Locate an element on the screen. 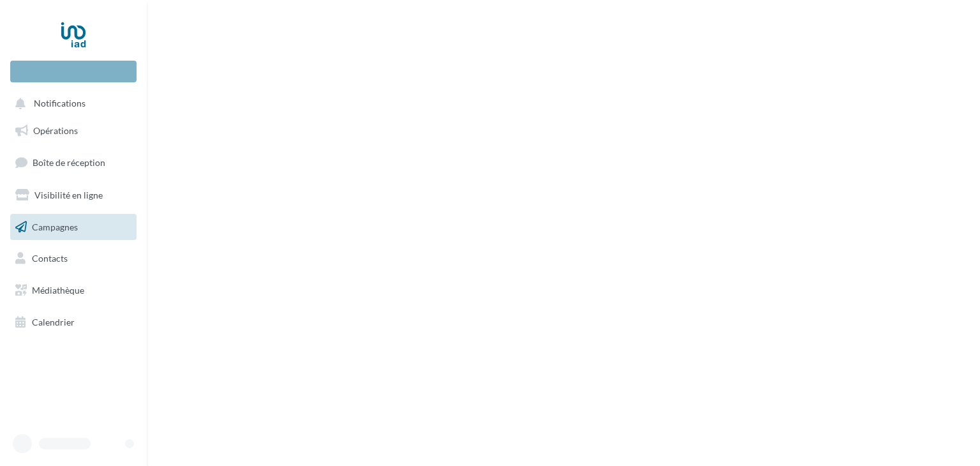 The width and height of the screenshot is (980, 466). a: Calendrier is located at coordinates (73, 322).